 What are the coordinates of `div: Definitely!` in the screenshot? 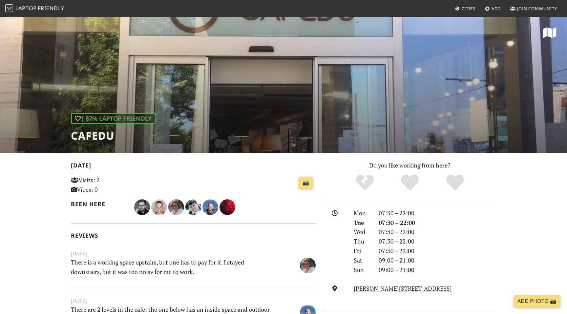 It's located at (455, 183).